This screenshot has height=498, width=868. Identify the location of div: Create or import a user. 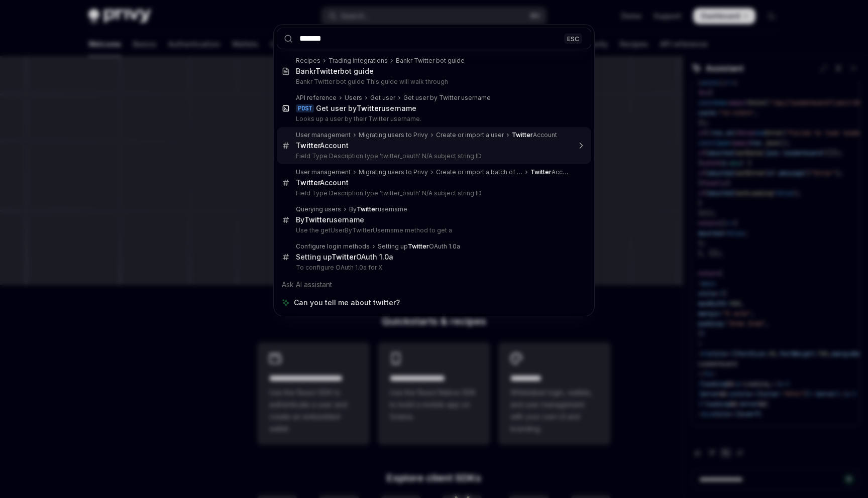
(470, 135).